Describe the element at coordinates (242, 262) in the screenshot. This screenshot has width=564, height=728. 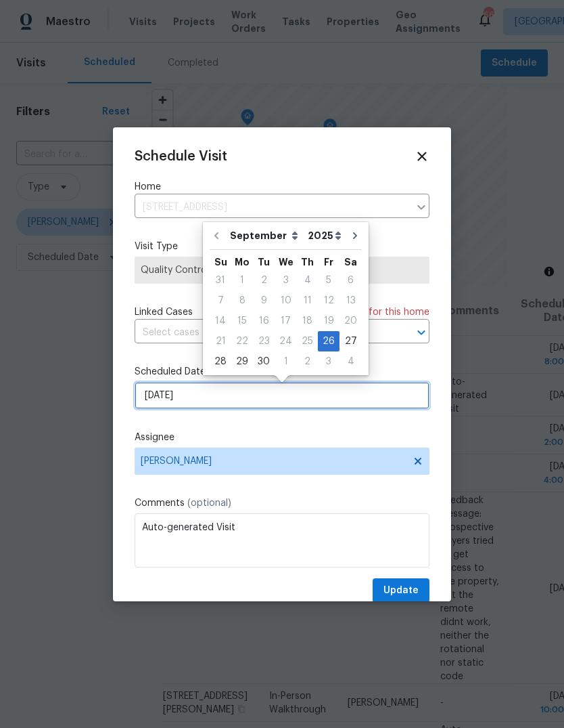
I see `abbr: Monday` at that location.